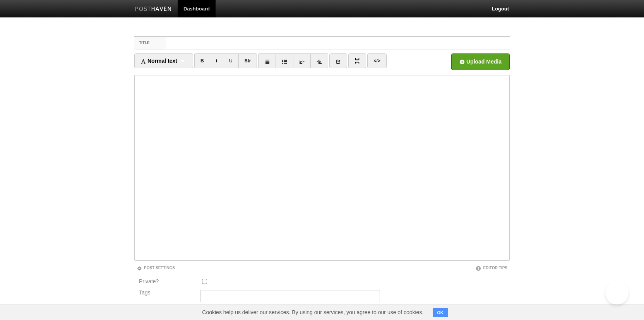  Describe the element at coordinates (357, 61) in the screenshot. I see `img: pagebreak-icon.png` at that location.